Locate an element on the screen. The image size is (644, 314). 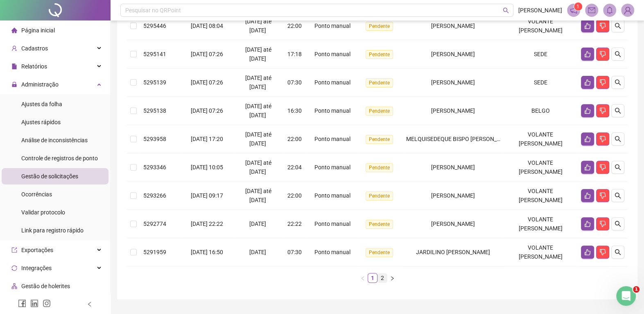
span: apartment is located at coordinates (14, 286).